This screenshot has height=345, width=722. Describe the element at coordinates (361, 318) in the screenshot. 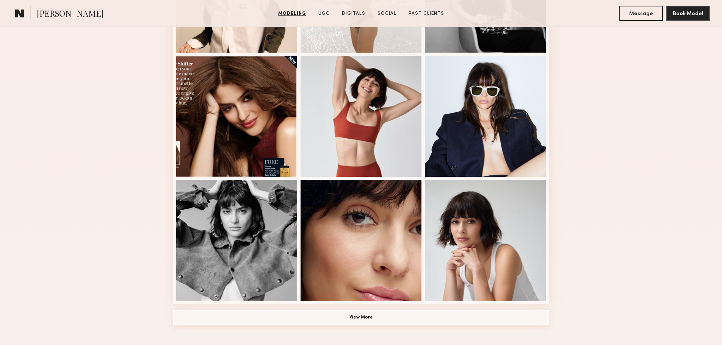

I see `button: View More` at that location.